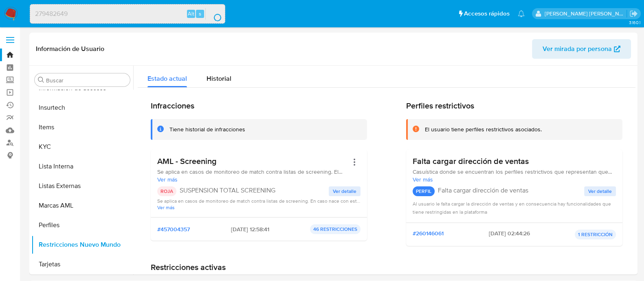 The height and width of the screenshot is (281, 644). Describe the element at coordinates (82, 264) in the screenshot. I see `button: Tarjetas` at that location.